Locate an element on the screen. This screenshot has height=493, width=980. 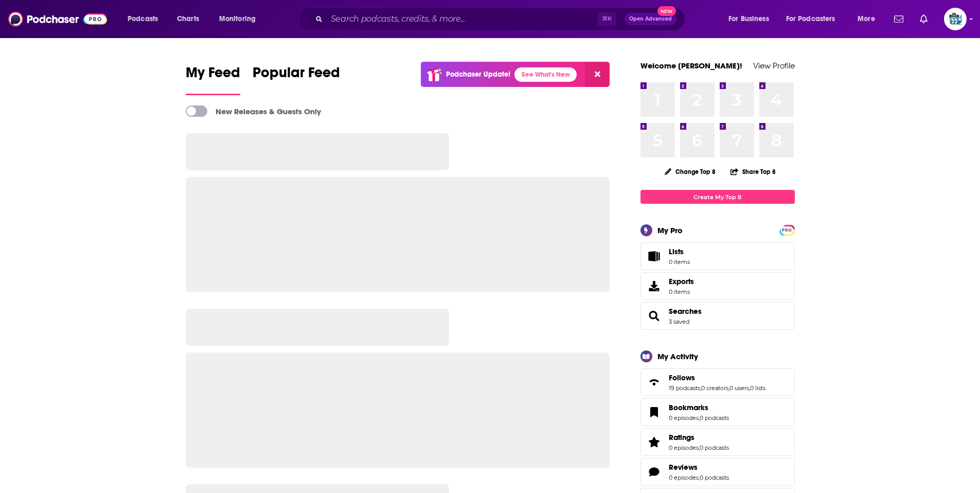
span: My Feed is located at coordinates (213, 75).